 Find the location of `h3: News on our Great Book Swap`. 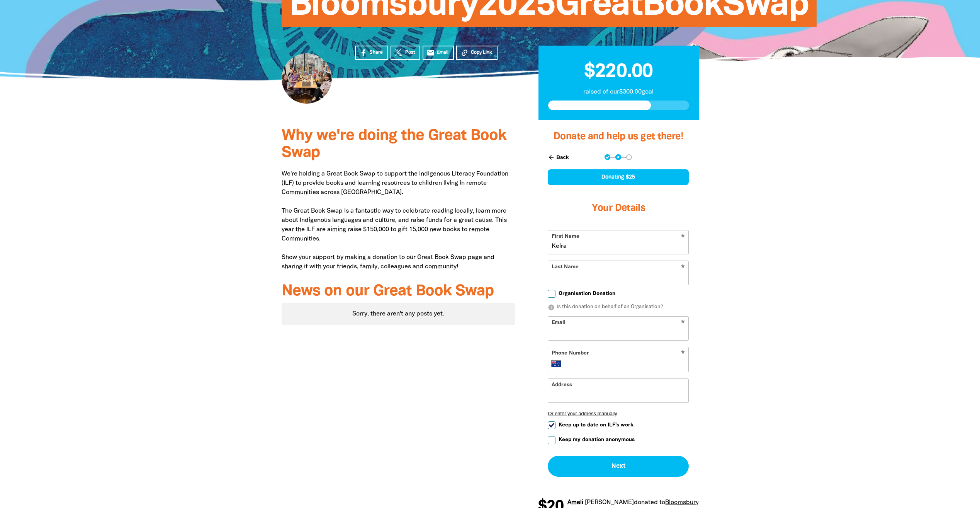

h3: News on our Great Book Swap is located at coordinates (399, 291).